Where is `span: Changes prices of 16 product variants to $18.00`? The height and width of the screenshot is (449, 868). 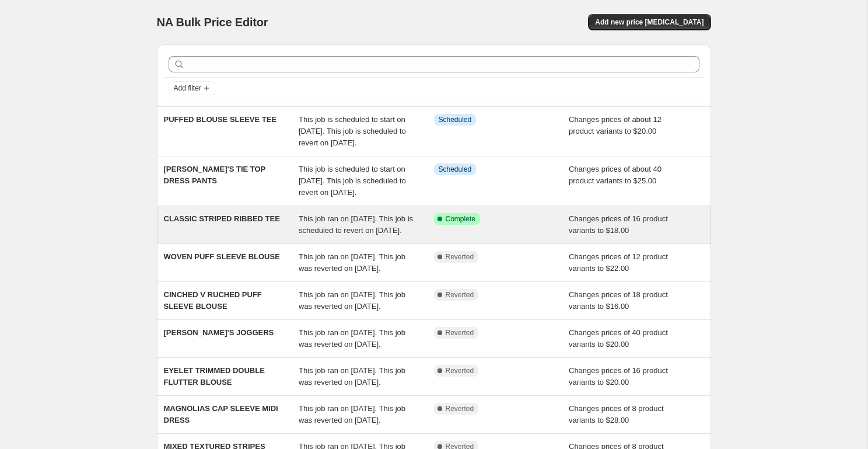 span: Changes prices of 16 product variants to $18.00 is located at coordinates (618, 224).